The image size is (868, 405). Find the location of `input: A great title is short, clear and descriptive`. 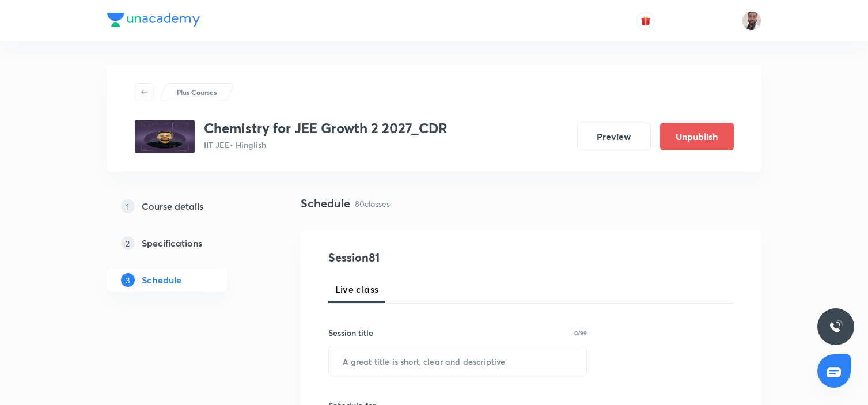

input: A great title is short, clear and descriptive is located at coordinates (458, 360).